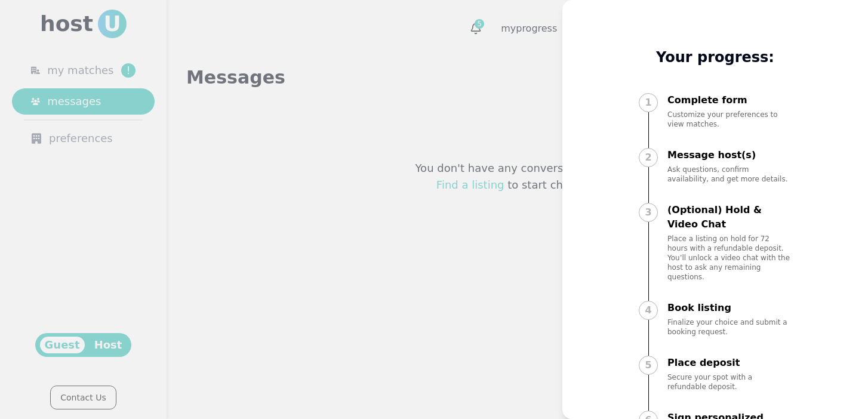 This screenshot has height=419, width=868. What do you see at coordinates (715, 57) in the screenshot?
I see `p: Your progress:` at bounding box center [715, 57].